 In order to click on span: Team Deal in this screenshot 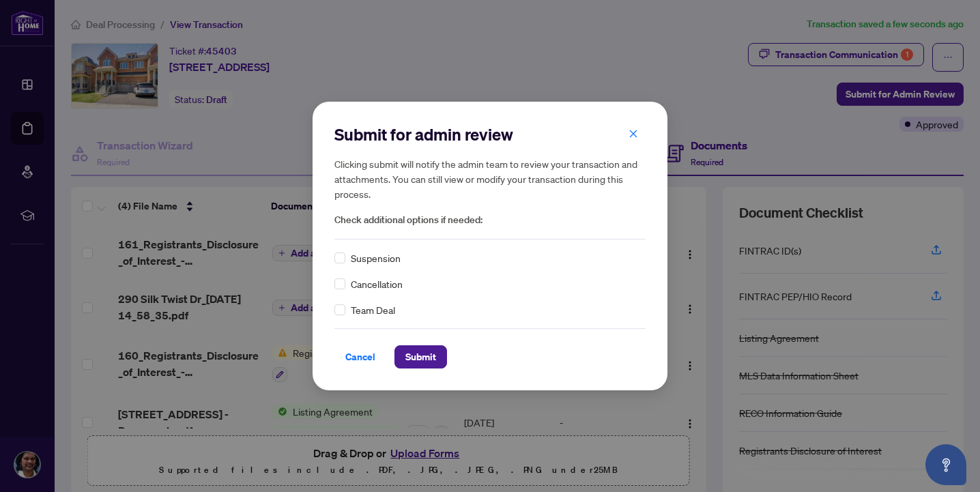, I will do `click(372, 309)`.